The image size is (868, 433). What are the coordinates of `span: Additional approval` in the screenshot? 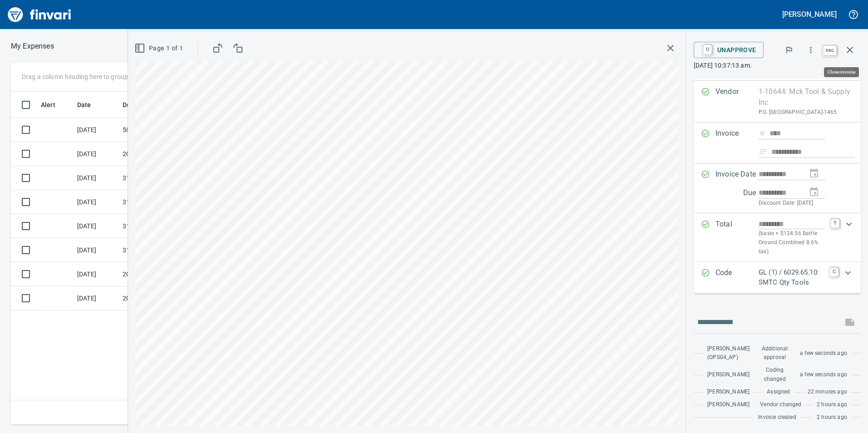 It's located at (774, 354).